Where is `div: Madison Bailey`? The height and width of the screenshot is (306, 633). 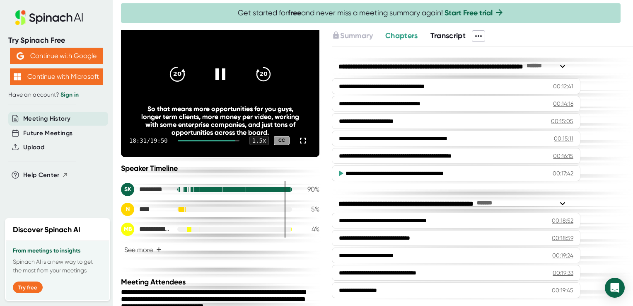
div: Madison Bailey is located at coordinates (146, 229).